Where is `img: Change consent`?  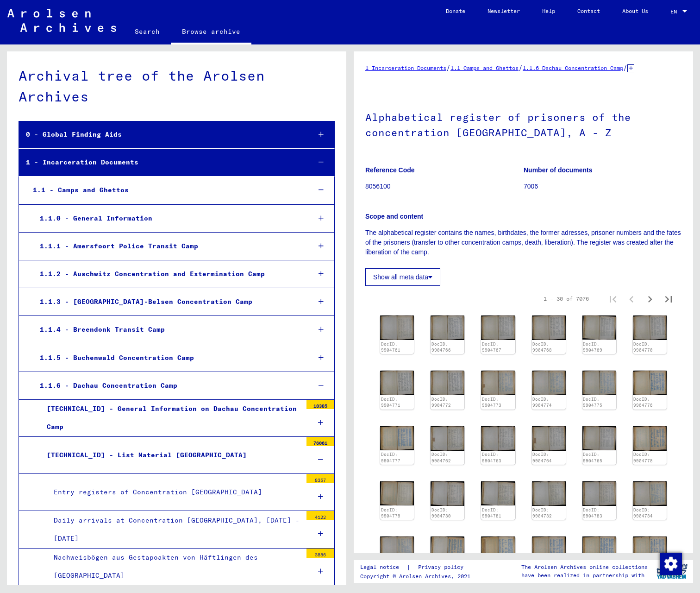 img: Change consent is located at coordinates (671, 564).